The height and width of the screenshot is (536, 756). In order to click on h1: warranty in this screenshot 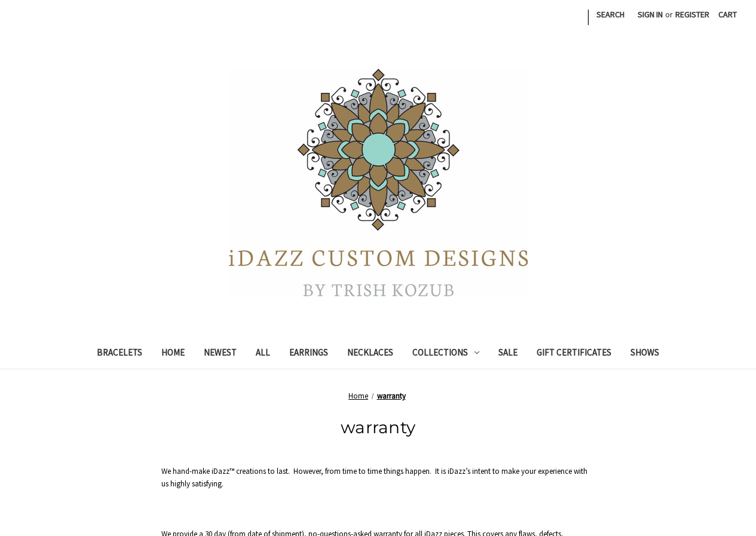, I will do `click(378, 427)`.